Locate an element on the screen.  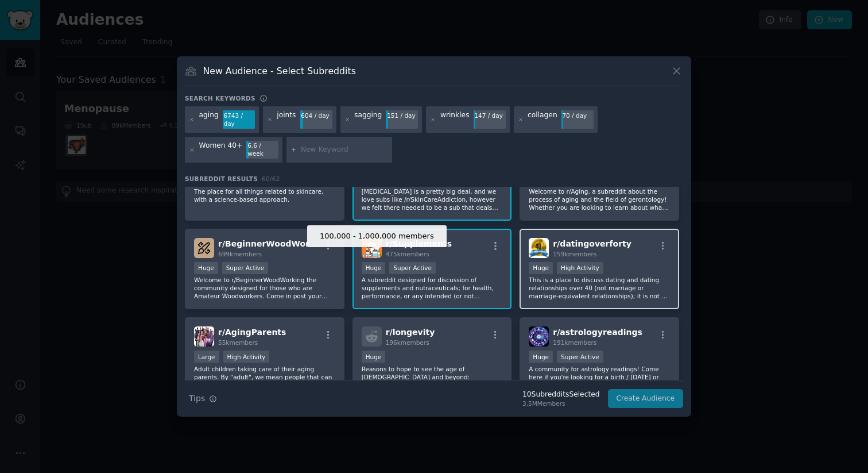
span: r/ astrologyreadings is located at coordinates (598, 332).